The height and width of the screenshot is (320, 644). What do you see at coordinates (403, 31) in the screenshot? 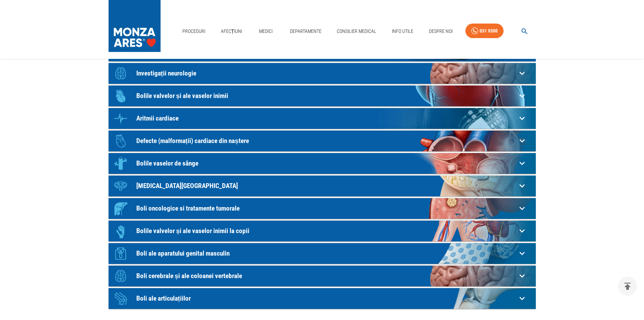
I see `a: Info Utile` at bounding box center [403, 31].